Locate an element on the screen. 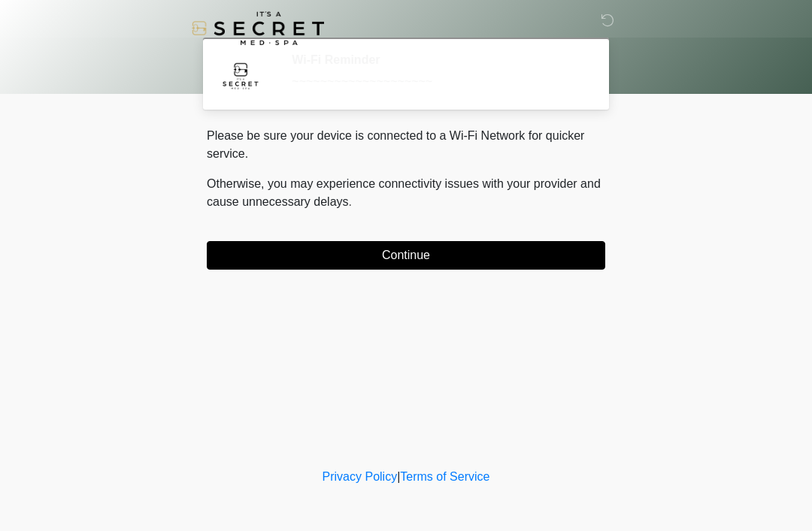 Image resolution: width=812 pixels, height=531 pixels. a: Privacy Policy is located at coordinates (360, 476).